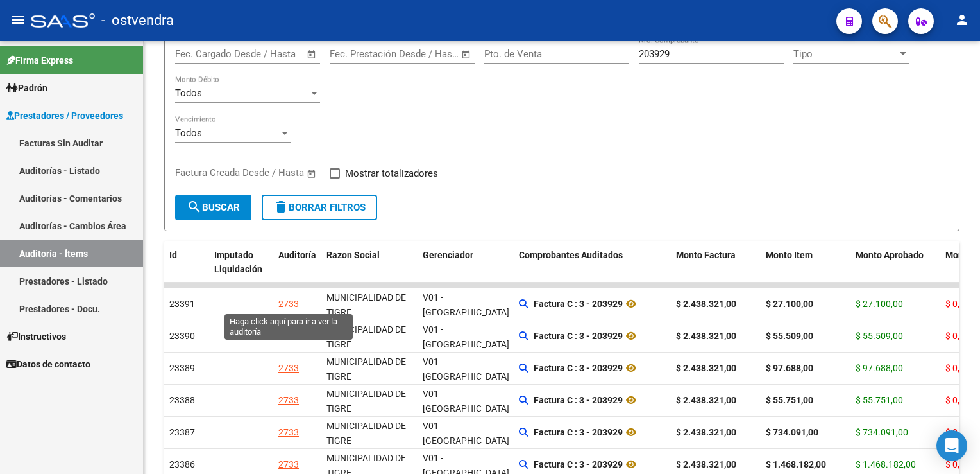  What do you see at coordinates (48, 364) in the screenshot?
I see `span: Datos de contacto` at bounding box center [48, 364].